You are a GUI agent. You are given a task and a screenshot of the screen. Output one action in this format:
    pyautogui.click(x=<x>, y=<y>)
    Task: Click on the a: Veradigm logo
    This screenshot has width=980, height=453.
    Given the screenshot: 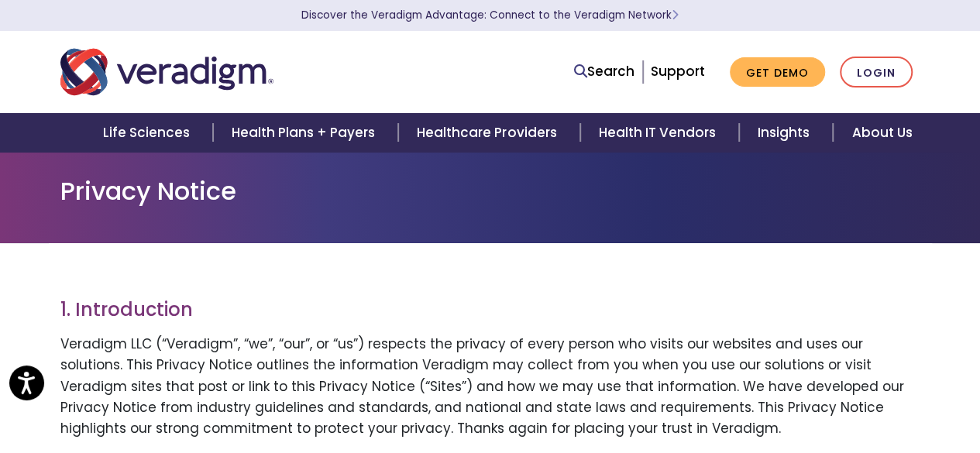 What is the action you would take?
    pyautogui.click(x=167, y=72)
    